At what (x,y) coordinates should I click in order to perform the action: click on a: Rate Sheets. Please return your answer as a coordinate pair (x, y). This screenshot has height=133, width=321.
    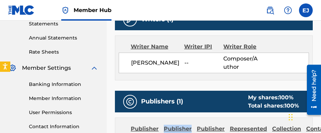
    Looking at the image, I should click on (64, 52).